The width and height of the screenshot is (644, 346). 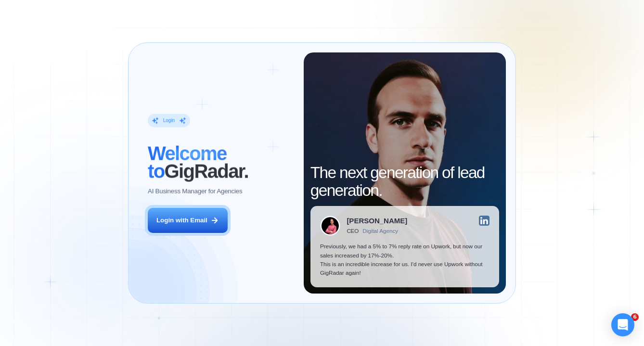 I want to click on div: Login with Email, so click(x=182, y=220).